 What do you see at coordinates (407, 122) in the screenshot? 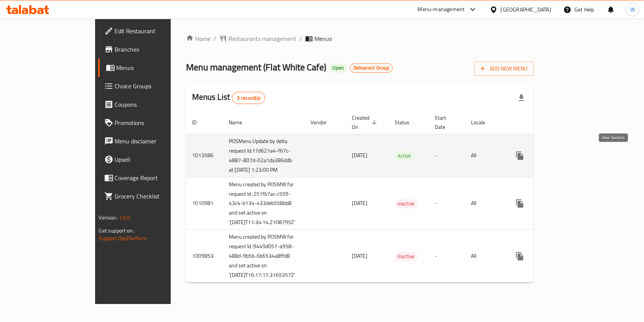
I see `span: Status` at bounding box center [407, 122].